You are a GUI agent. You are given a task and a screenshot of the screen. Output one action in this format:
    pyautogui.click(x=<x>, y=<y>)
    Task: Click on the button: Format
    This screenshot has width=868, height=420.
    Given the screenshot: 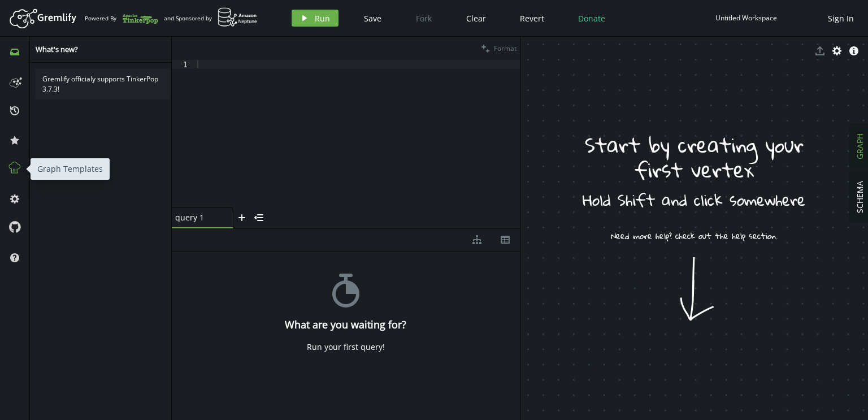 What is the action you would take?
    pyautogui.click(x=498, y=48)
    